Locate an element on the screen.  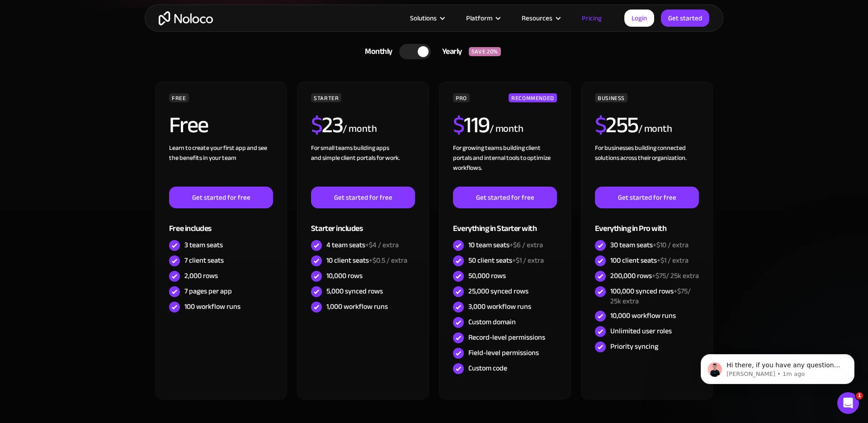
div: 2,000 rows is located at coordinates (201, 275).